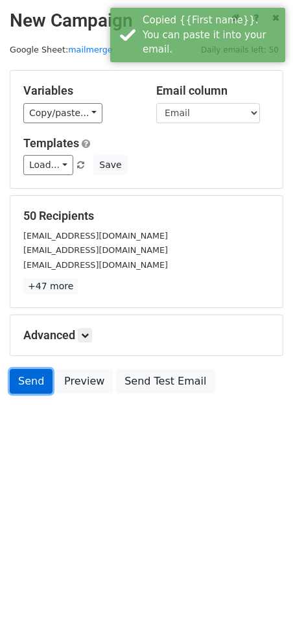 The image size is (293, 644). I want to click on h5: Advanced, so click(147, 336).